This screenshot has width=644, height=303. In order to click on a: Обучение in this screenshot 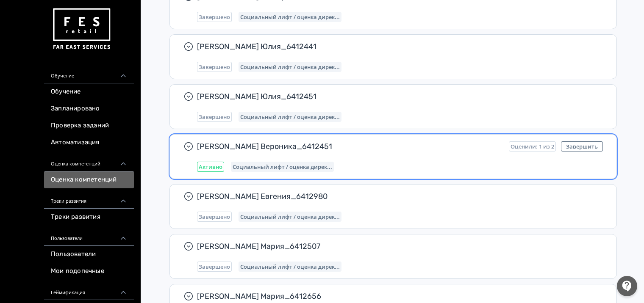, I will do `click(89, 92)`.